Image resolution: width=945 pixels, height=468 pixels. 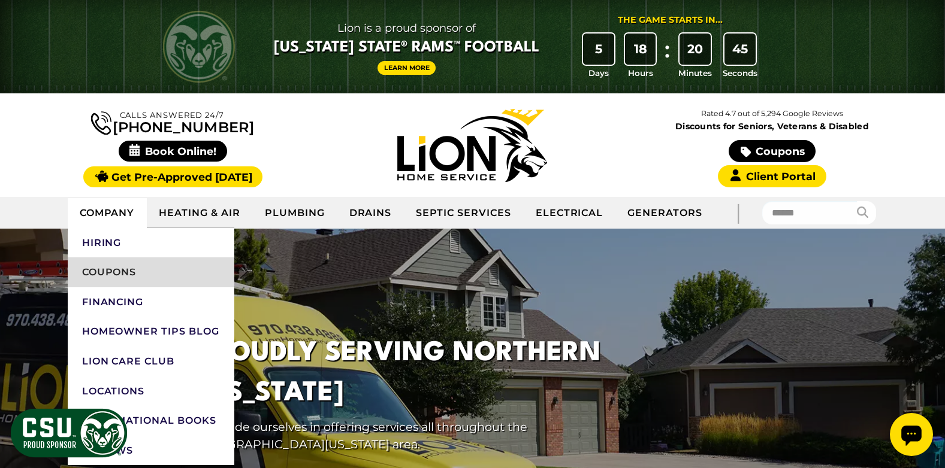 I want to click on span: Book Online!, so click(x=173, y=151).